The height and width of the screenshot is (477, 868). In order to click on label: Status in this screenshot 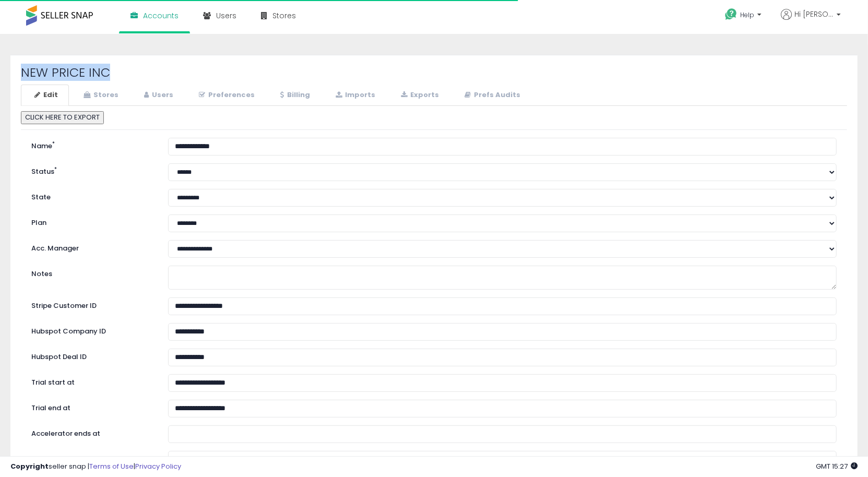, I will do `click(92, 170)`.